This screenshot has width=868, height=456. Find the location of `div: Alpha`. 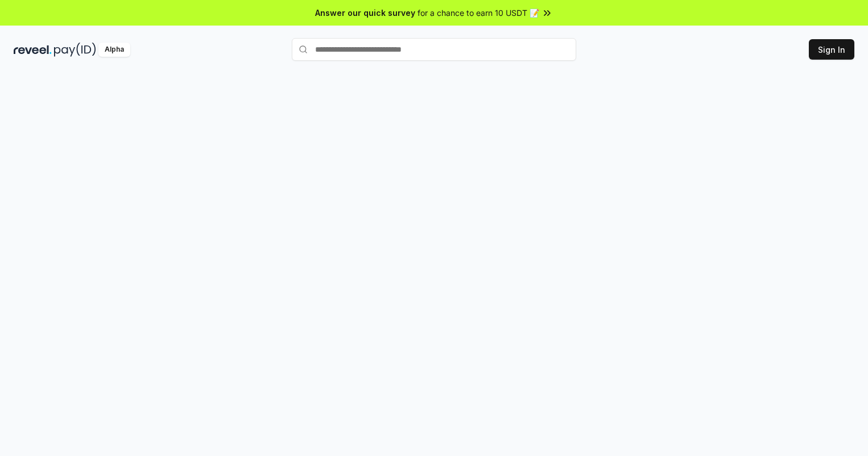

div: Alpha is located at coordinates (115, 49).